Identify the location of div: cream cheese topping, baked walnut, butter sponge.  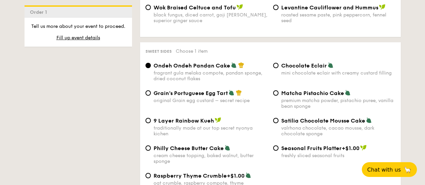
(210, 158).